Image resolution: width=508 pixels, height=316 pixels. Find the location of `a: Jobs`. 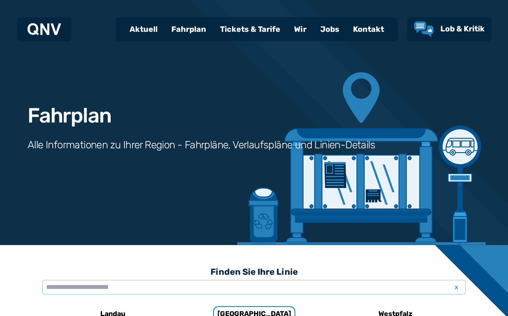

a: Jobs is located at coordinates (329, 29).